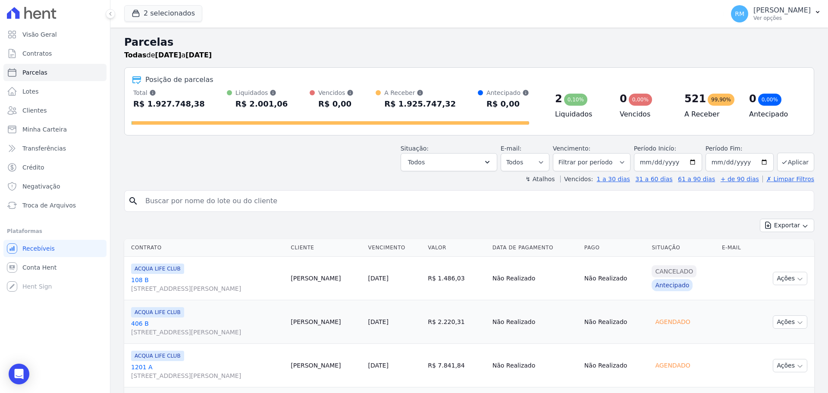  I want to click on th: Data de Pagamento, so click(535, 248).